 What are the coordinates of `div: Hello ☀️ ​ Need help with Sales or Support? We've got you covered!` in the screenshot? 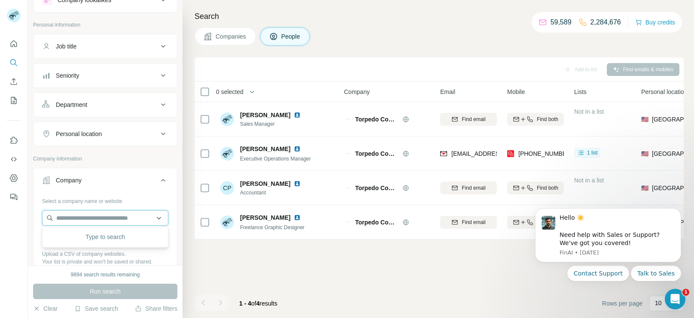 It's located at (95, 33).